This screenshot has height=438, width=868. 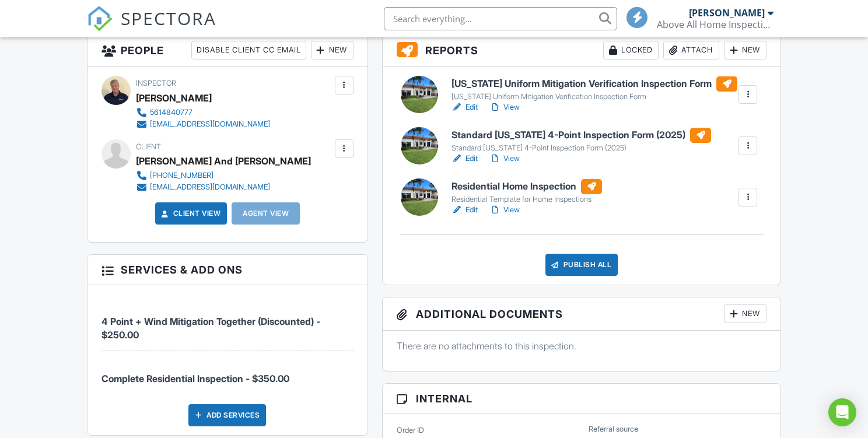 I want to click on h6: Residential Home Inspection, so click(x=526, y=187).